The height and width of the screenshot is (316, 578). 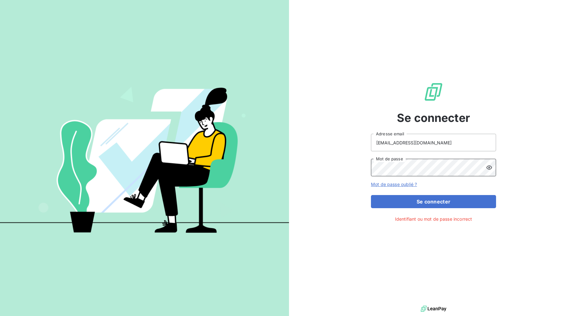 I want to click on img: logo, so click(x=434, y=309).